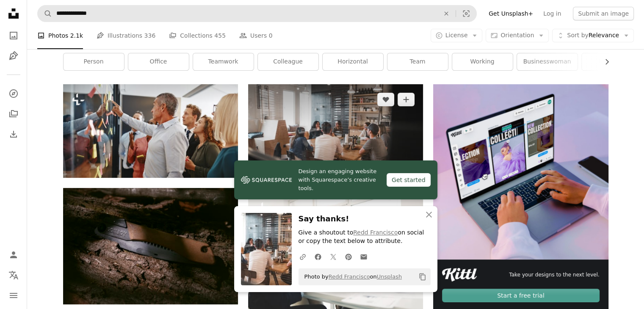 This screenshot has width=644, height=309. Describe the element at coordinates (456, 36) in the screenshot. I see `button: License` at that location.